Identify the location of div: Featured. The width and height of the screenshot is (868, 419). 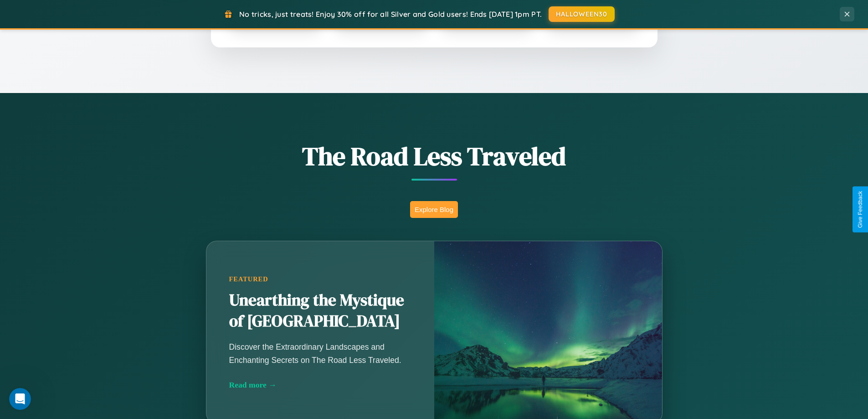
(320, 279).